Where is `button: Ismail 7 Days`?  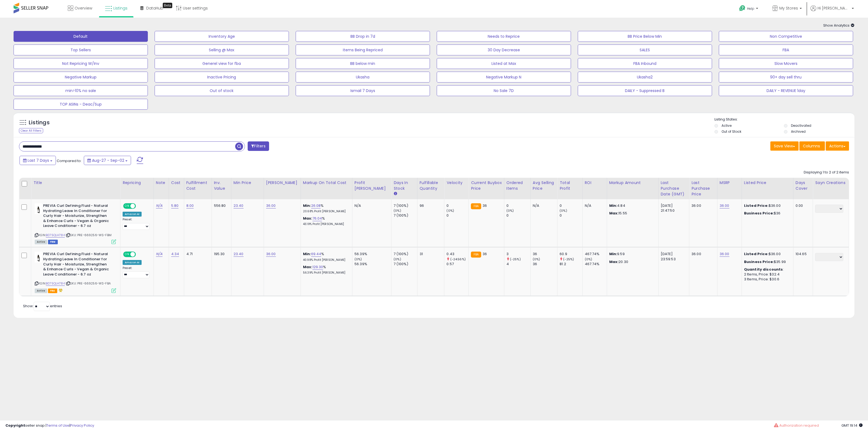
button: Ismail 7 Days is located at coordinates (363, 91).